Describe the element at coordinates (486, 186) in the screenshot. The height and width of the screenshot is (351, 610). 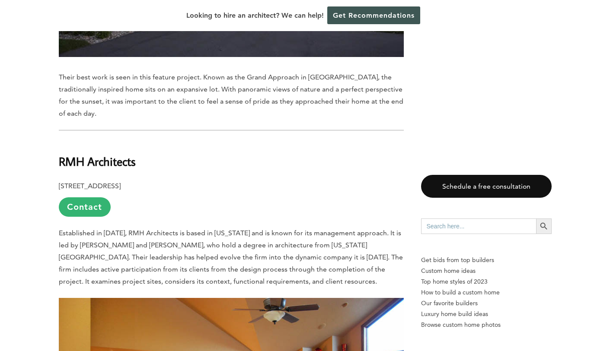
I see `a: Schedule a free consultation` at that location.